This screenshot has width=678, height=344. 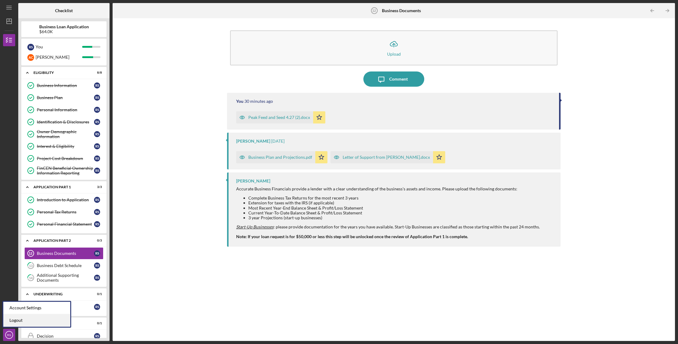 What do you see at coordinates (64, 171) in the screenshot?
I see `a: FinCEN Beneficial Ownership Information ReportingRS` at bounding box center [64, 171].